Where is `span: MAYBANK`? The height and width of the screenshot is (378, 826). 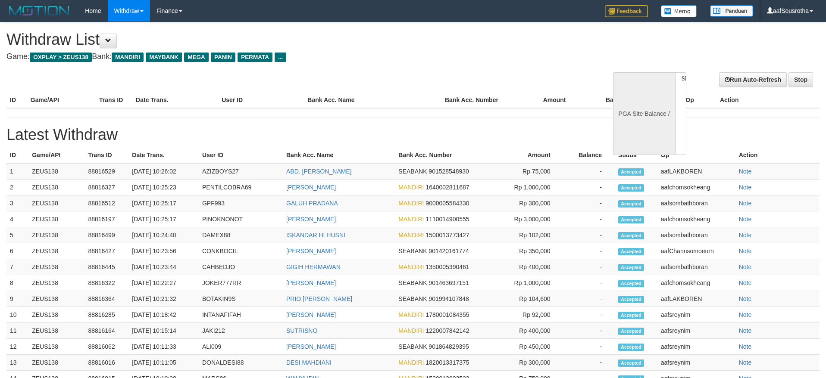 span: MAYBANK is located at coordinates (164, 57).